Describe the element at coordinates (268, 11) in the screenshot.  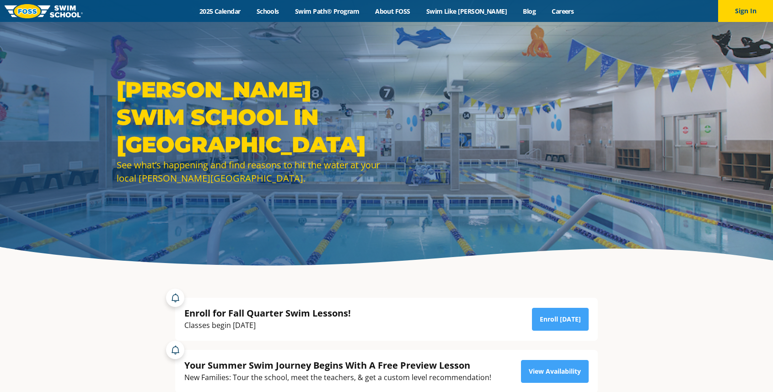
I see `a: Schools` at that location.